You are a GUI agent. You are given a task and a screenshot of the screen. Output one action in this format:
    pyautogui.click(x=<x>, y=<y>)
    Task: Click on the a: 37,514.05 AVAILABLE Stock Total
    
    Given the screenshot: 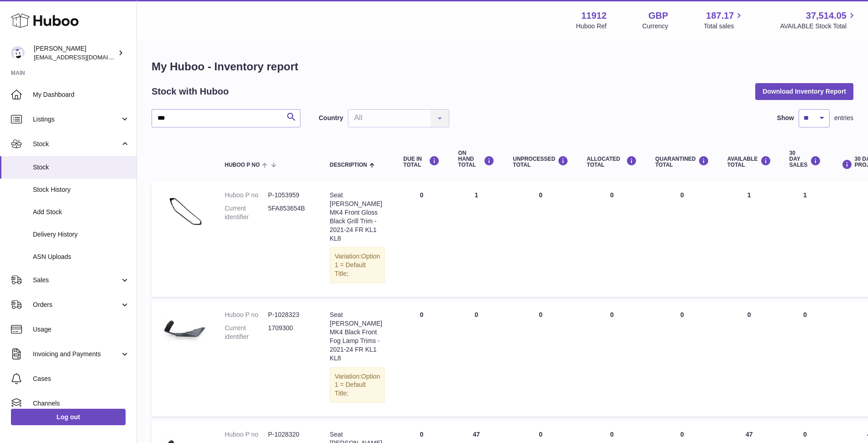 What is the action you would take?
    pyautogui.click(x=818, y=20)
    